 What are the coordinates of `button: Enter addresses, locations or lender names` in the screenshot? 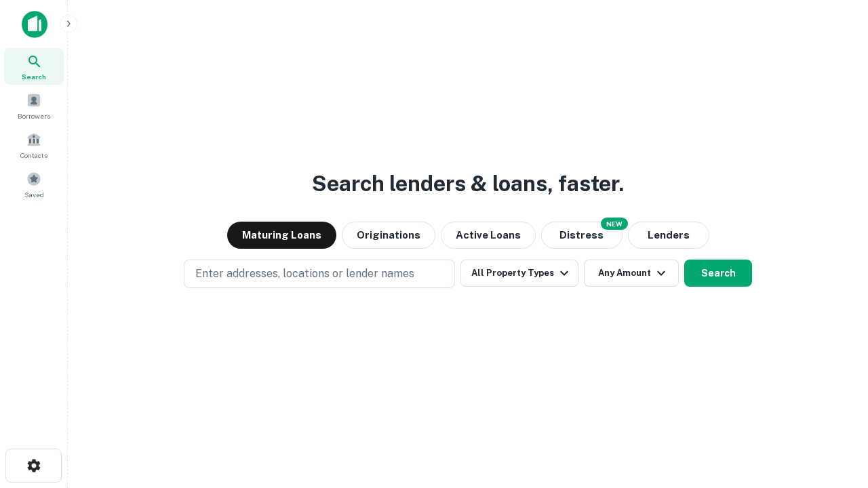 It's located at (319, 274).